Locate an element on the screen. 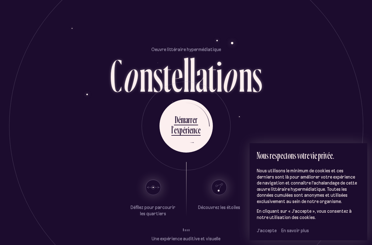 Image resolution: width=372 pixels, height=245 pixels. div: D is located at coordinates (176, 119).